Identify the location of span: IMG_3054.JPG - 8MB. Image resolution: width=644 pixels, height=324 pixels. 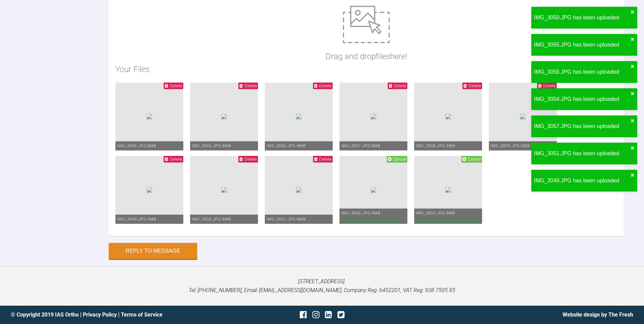
(137, 146).